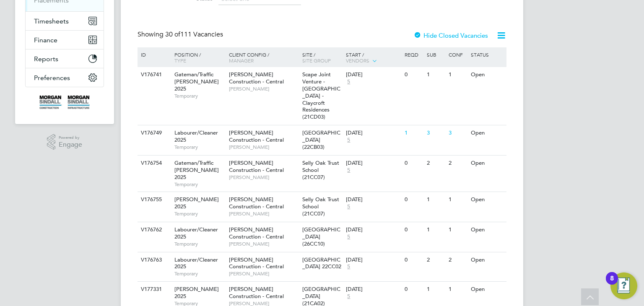  I want to click on span: Type, so click(180, 60).